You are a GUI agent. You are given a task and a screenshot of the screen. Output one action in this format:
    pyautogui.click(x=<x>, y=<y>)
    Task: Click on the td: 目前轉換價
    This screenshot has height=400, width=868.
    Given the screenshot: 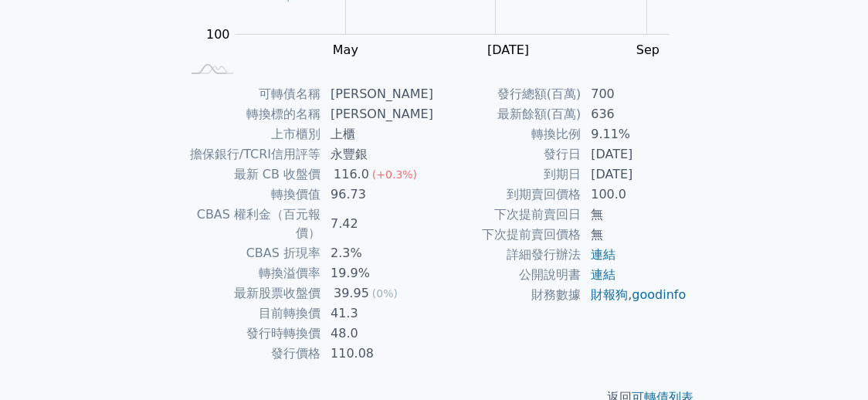 What is the action you would take?
    pyautogui.click(x=251, y=313)
    